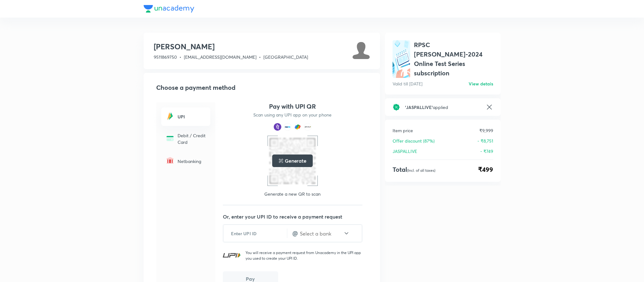  Describe the element at coordinates (231, 255) in the screenshot. I see `img: UPI` at that location.